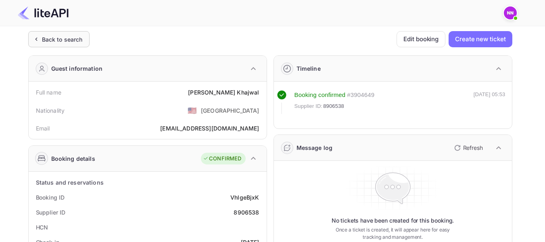 This screenshot has width=545, height=242. Describe the element at coordinates (222, 158) in the screenshot. I see `div: CONFIRMED` at that location.